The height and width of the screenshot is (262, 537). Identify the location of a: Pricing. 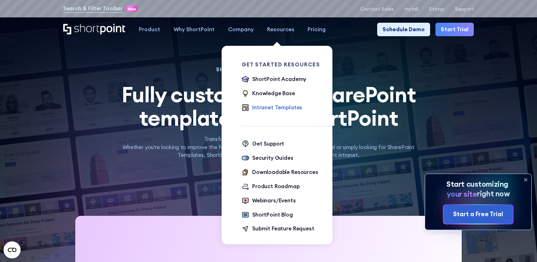
(317, 30).